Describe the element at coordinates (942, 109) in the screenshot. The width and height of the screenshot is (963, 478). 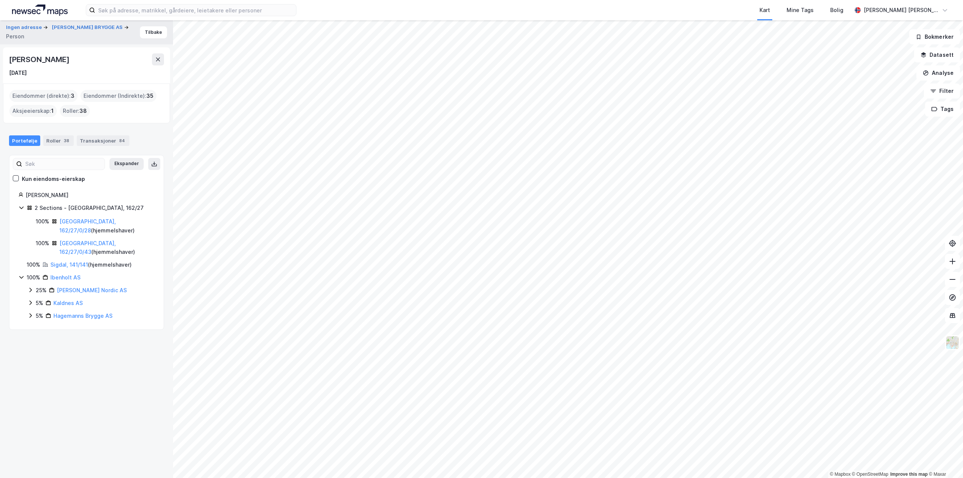
I see `button: Tags` at that location.